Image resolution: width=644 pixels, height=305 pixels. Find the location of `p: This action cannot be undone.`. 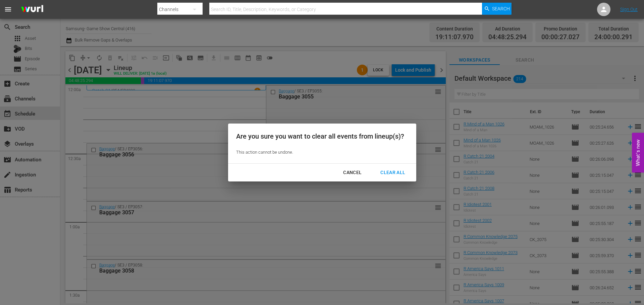

p: This action cannot be undone. is located at coordinates (320, 152).